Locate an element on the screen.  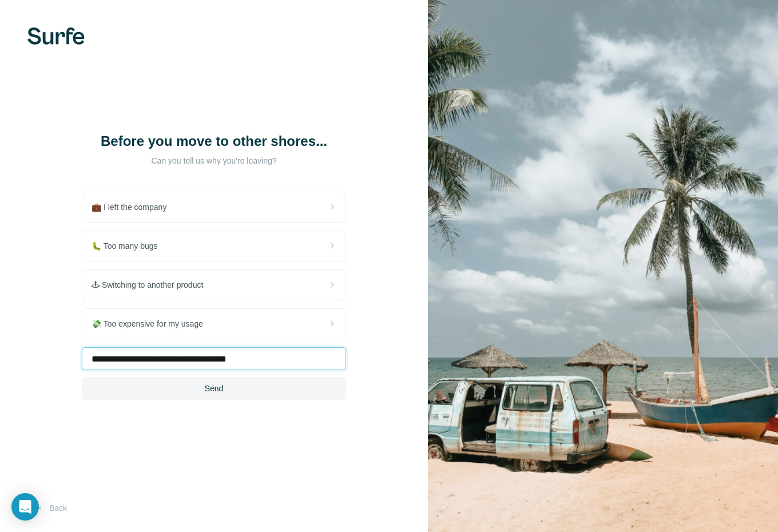
button: Send is located at coordinates (214, 389).